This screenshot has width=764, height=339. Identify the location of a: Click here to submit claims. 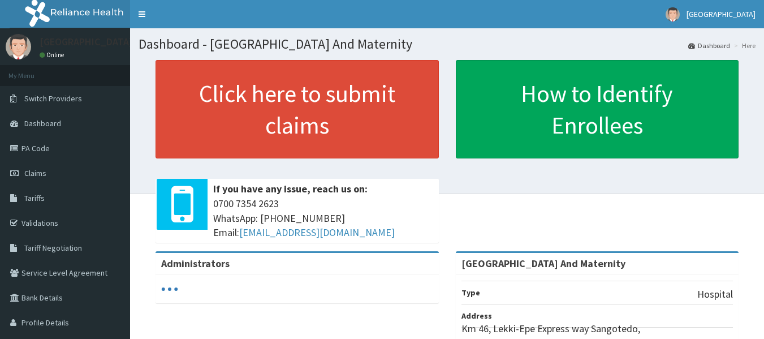
(297, 109).